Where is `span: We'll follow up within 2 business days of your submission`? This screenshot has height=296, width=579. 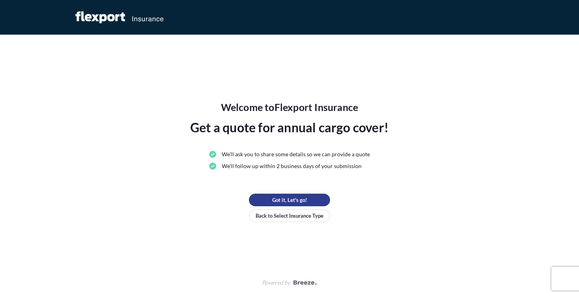
span: We'll follow up within 2 business days of your submission is located at coordinates (291, 166).